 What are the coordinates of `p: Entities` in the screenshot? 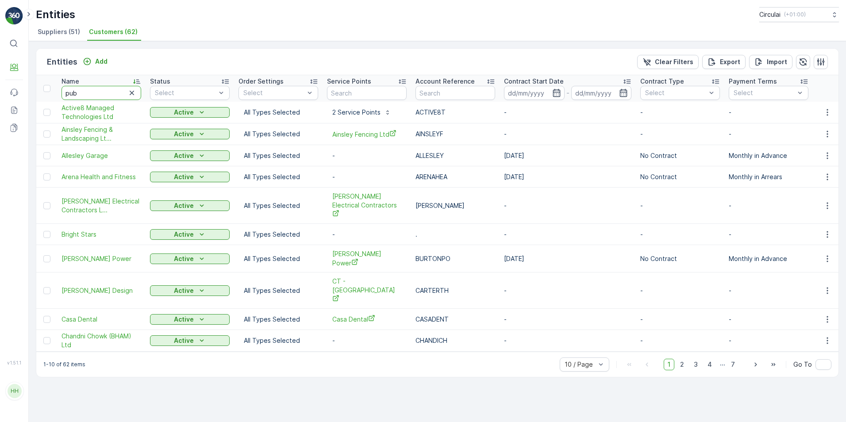 It's located at (55, 15).